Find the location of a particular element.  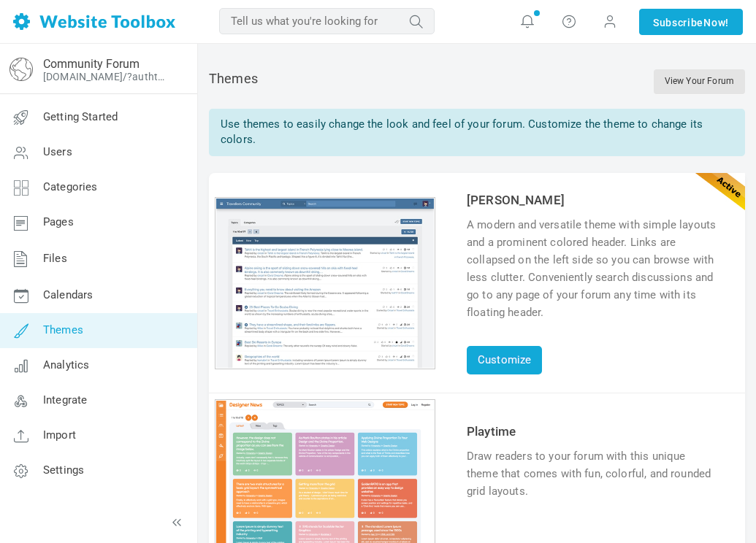

a: Community Forum is located at coordinates (92, 63).